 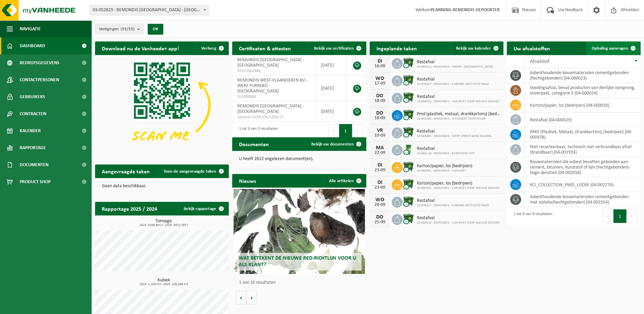 What do you see at coordinates (582, 149) in the screenshot?
I see `td: niet recycleerbaar, technisch niet verbrandbaar afval (brandbaar) (04-001933)` at bounding box center [582, 149].